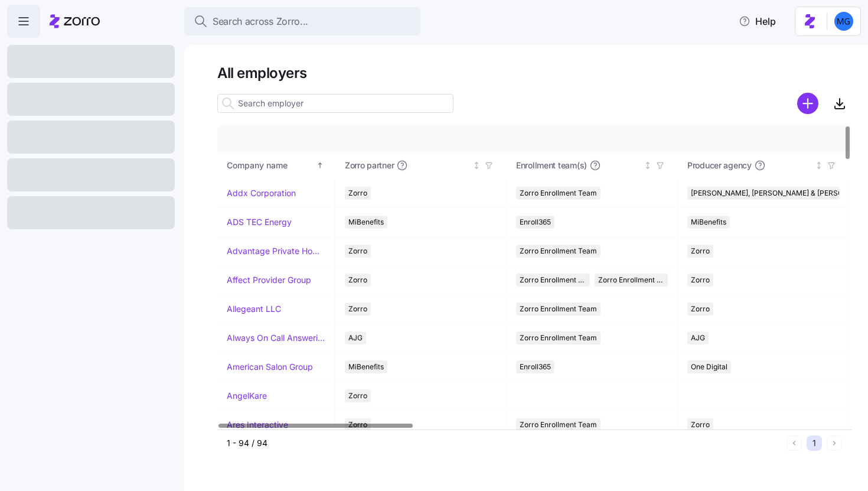  I want to click on a: ADS TEC Energy, so click(259, 222).